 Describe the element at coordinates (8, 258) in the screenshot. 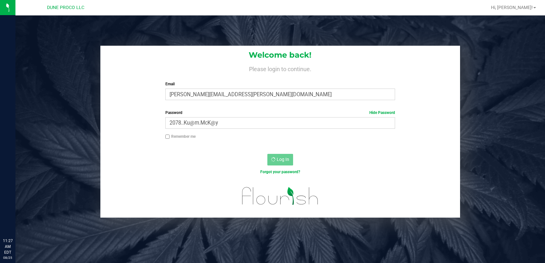

I see `p: 08/25` at that location.